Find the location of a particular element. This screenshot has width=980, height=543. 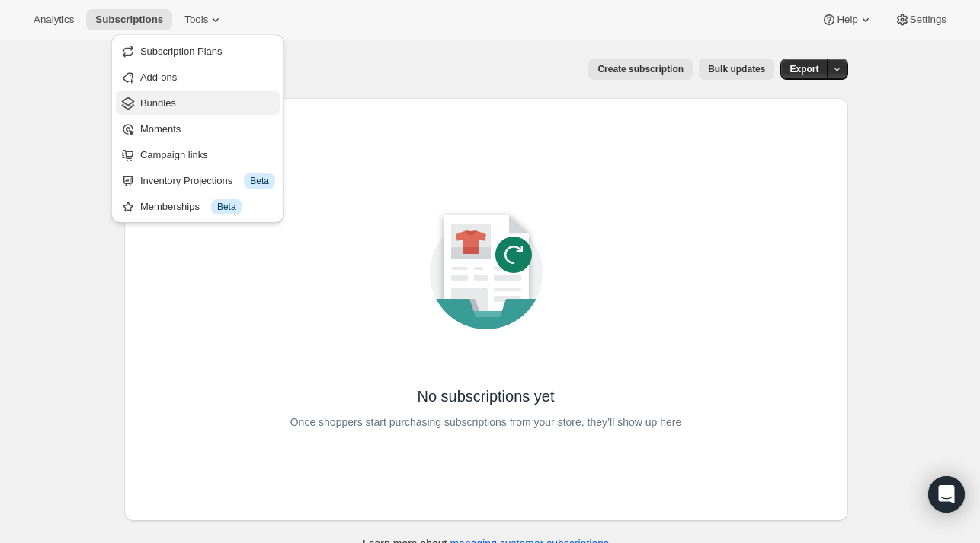

div: Memberships is located at coordinates (207, 207).